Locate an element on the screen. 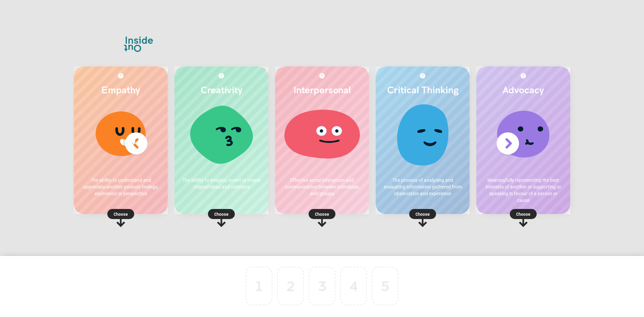 This screenshot has width=644, height=317. img: More about Interpersonal is located at coordinates (322, 76).